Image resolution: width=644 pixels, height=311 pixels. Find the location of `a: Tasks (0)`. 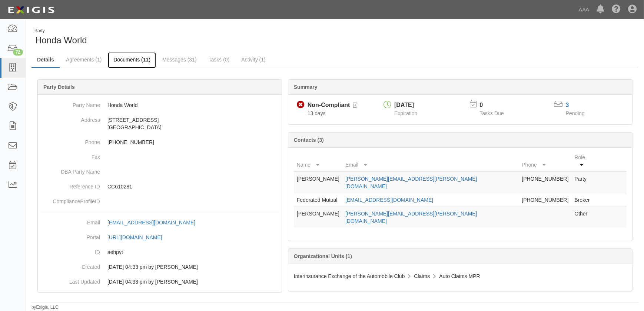

a: Tasks (0) is located at coordinates (219, 60).